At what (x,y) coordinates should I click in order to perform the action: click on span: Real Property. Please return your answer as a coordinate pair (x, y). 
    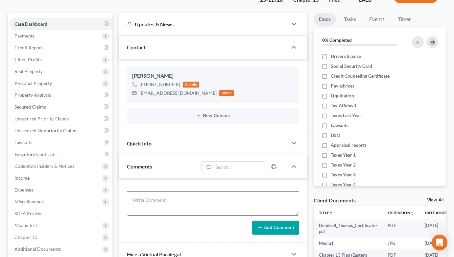
    Looking at the image, I should click on (29, 71).